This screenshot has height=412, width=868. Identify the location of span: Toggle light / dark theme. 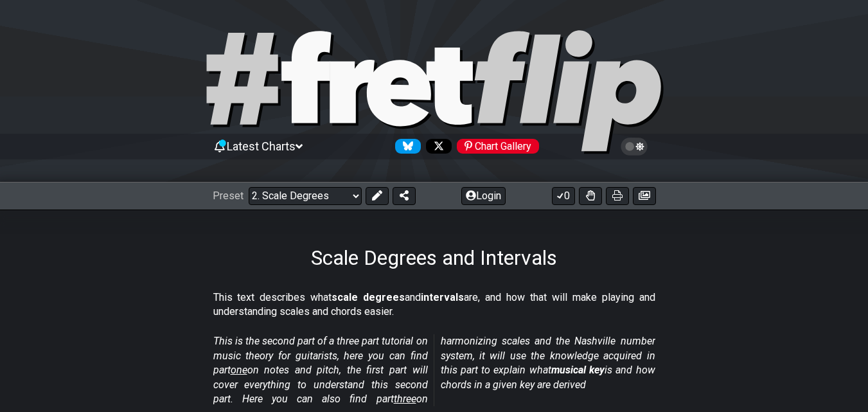
(635, 147).